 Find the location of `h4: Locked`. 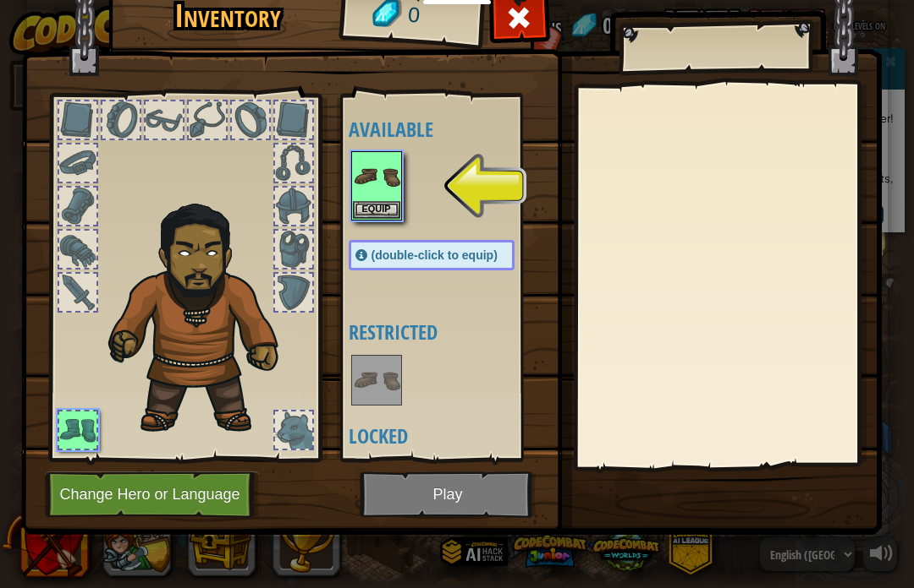

h4: Locked is located at coordinates (448, 436).